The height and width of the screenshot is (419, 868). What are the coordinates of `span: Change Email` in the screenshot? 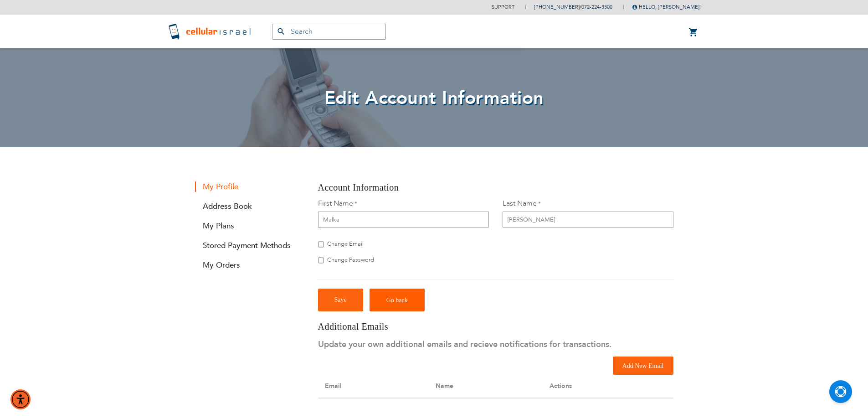 It's located at (346, 244).